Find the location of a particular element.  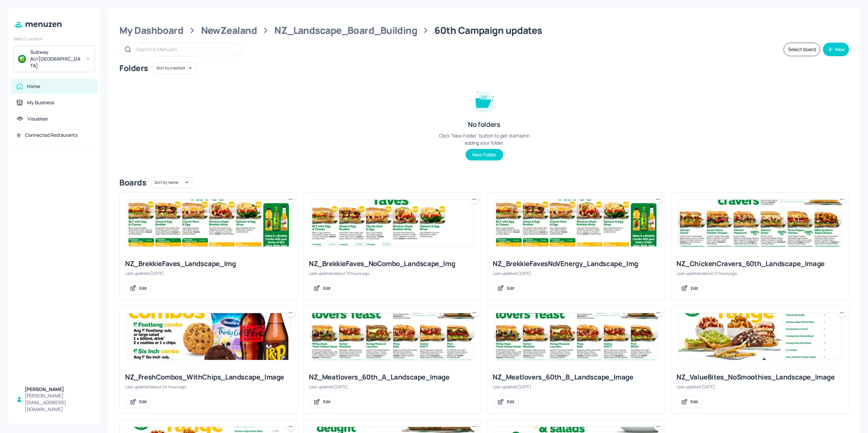

div: My Business is located at coordinates (41, 102).